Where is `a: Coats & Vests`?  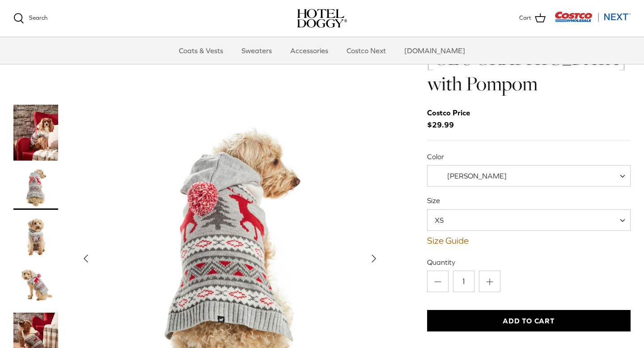 a: Coats & Vests is located at coordinates (201, 51).